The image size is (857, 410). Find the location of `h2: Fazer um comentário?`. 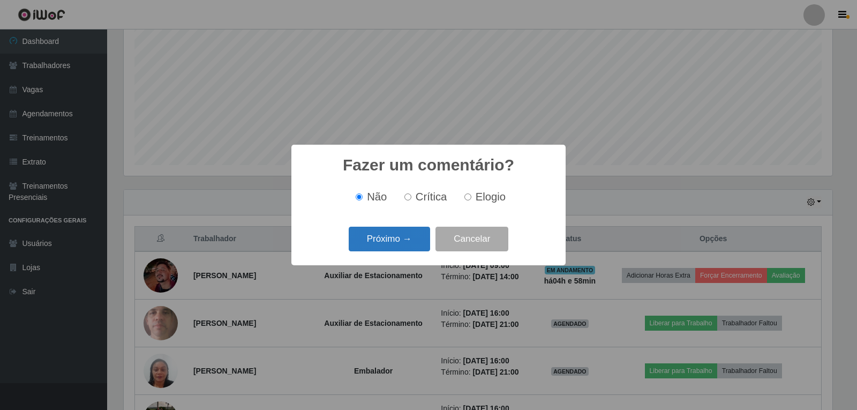

h2: Fazer um comentário? is located at coordinates (428, 165).